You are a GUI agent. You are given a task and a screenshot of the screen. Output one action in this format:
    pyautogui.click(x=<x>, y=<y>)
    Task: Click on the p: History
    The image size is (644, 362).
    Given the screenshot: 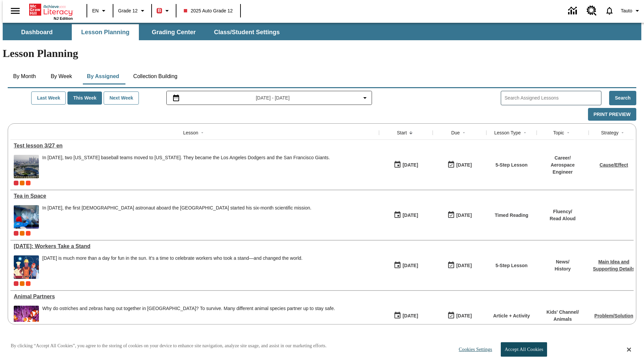 What is the action you would take?
    pyautogui.click(x=563, y=269)
    